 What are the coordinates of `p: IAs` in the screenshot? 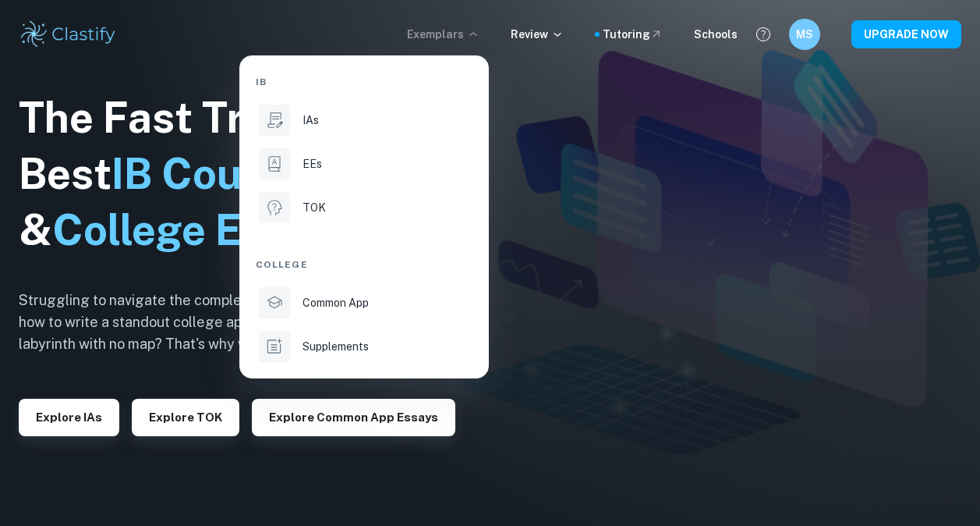 It's located at (310, 120).